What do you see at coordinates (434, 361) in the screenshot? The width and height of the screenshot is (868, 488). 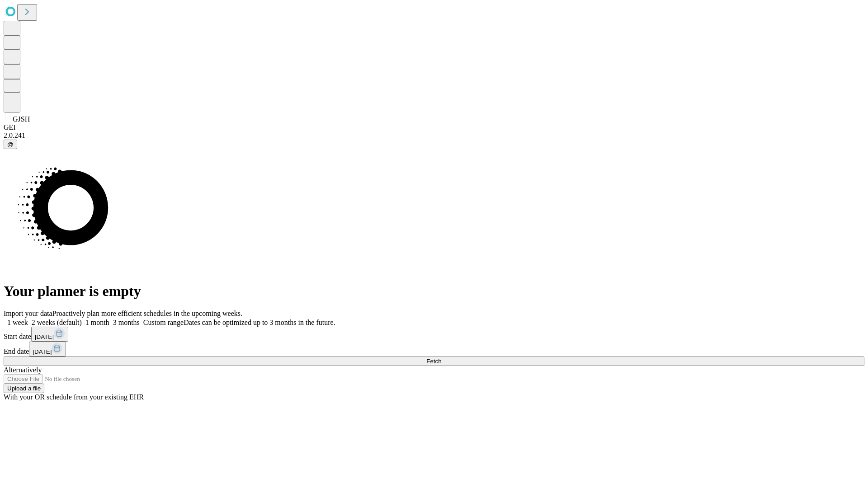 I see `button: Fetch` at bounding box center [434, 361].